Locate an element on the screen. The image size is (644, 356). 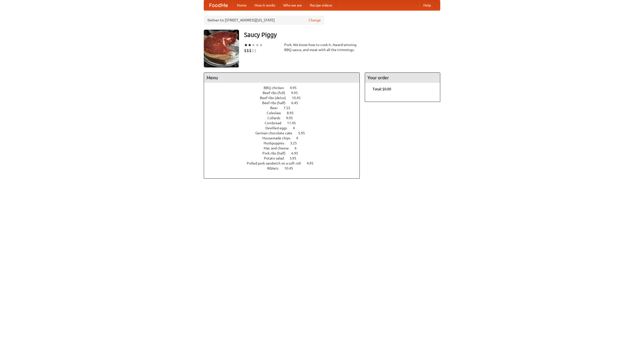
span: 6 is located at coordinates (298, 148).